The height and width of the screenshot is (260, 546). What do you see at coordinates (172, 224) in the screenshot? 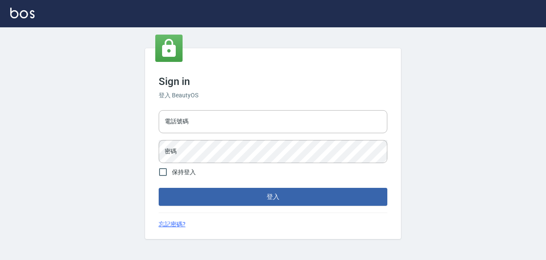
I see `a: 忘記密碼?` at bounding box center [172, 224].